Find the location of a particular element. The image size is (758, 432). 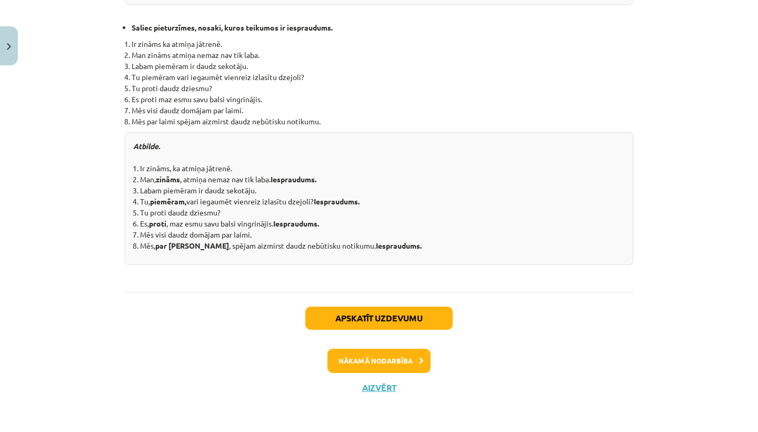

li: Man zināms atmiņa nemaz nav tik laba. is located at coordinates (382, 55).